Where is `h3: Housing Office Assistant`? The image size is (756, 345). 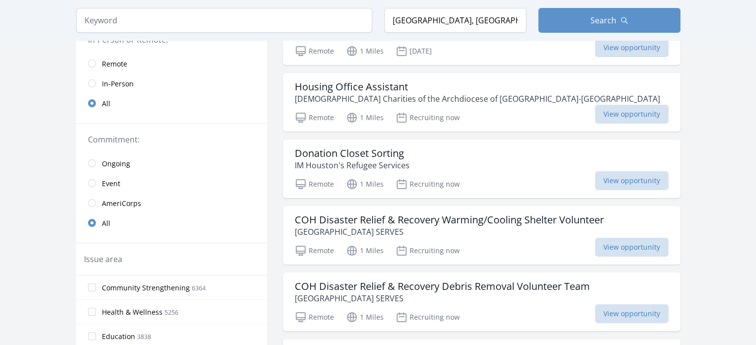
h3: Housing Office Assistant is located at coordinates (477, 87).